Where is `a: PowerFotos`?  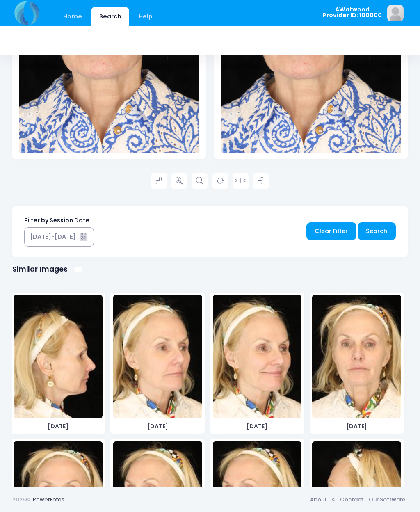
a: PowerFotos is located at coordinates (48, 500).